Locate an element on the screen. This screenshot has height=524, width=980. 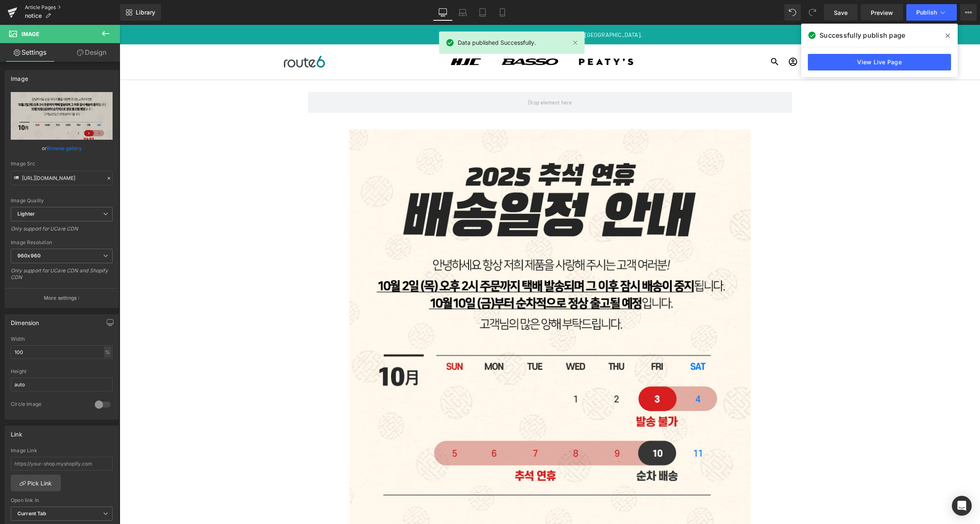
span: Data published Successfully. is located at coordinates (497, 42).